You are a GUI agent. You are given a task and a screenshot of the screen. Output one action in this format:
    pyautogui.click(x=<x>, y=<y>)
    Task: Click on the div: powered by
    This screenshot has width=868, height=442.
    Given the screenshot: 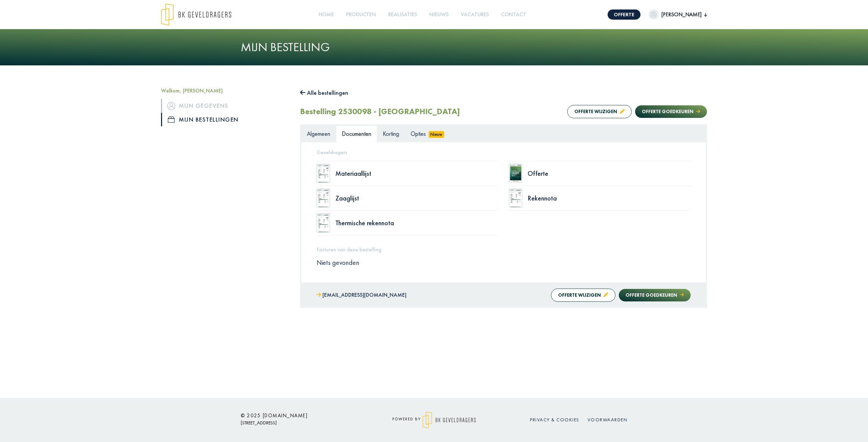 What is the action you would take?
    pyautogui.click(x=434, y=420)
    